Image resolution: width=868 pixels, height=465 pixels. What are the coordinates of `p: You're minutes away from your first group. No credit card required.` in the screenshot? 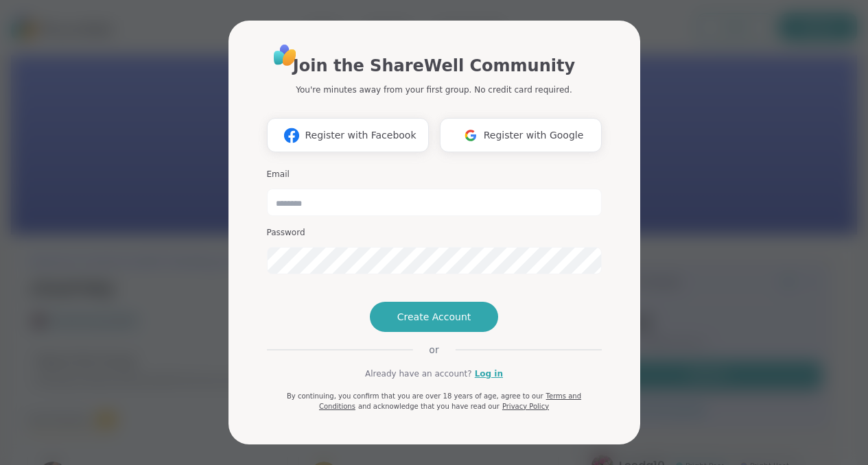 It's located at (434, 90).